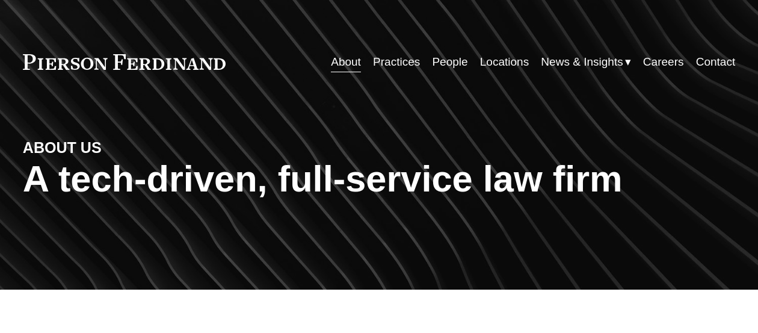 This screenshot has width=758, height=333. I want to click on a: Practices, so click(397, 62).